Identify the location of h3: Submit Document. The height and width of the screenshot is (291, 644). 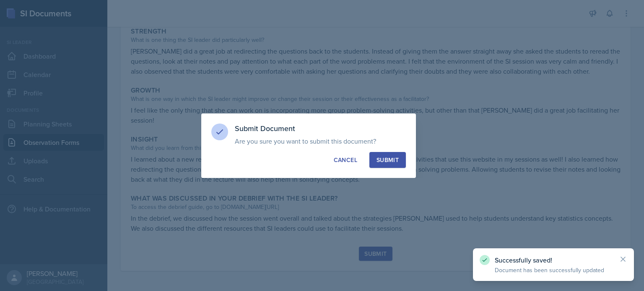
(320, 128).